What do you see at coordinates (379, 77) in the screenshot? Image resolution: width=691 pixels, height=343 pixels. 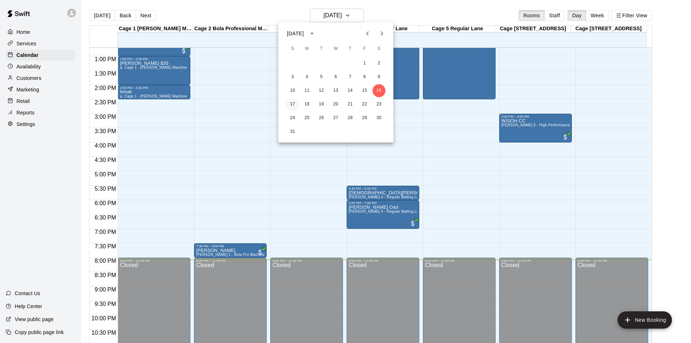 I see `button: 9` at bounding box center [379, 77].